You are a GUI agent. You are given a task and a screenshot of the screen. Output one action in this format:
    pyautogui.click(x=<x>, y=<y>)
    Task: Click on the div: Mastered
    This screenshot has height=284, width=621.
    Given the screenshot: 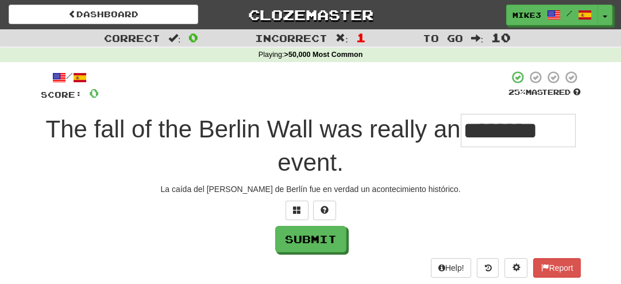 What is the action you would take?
    pyautogui.click(x=544, y=92)
    